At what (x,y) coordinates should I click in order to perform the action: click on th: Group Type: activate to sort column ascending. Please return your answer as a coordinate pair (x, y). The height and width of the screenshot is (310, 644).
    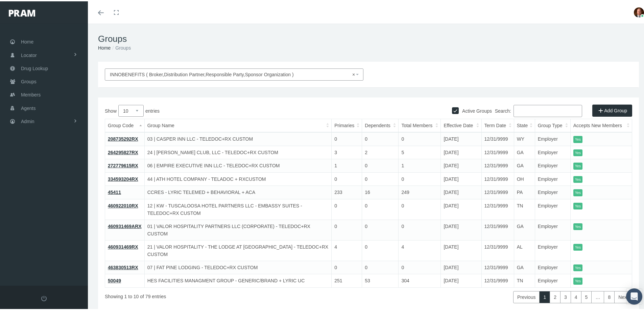
    Looking at the image, I should click on (552, 124).